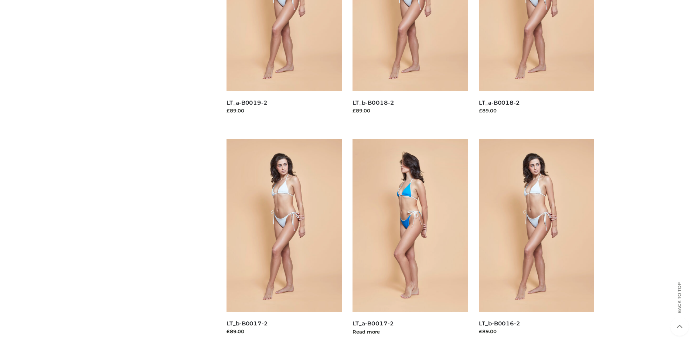  Describe the element at coordinates (247, 102) in the screenshot. I see `a: LT_a-B0019-2` at that location.